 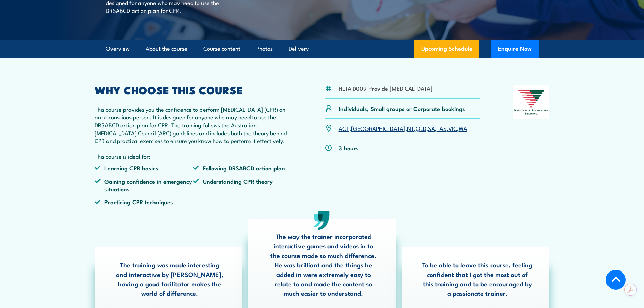 What do you see at coordinates (411, 128) in the screenshot?
I see `a: NT` at bounding box center [411, 128].